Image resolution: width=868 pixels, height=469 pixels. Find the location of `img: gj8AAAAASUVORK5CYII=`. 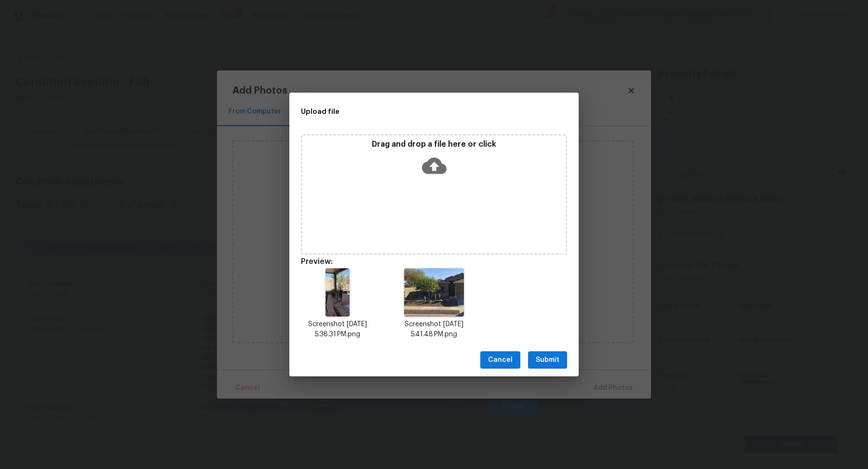

img: gj8AAAAASUVORK5CYII= is located at coordinates (434, 292).